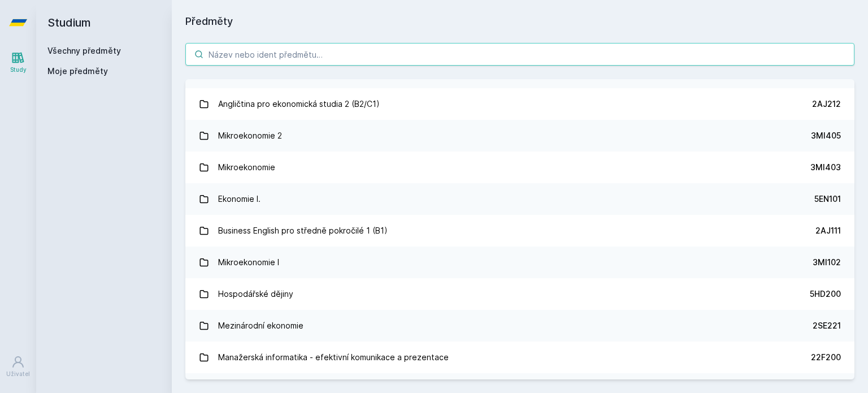 This screenshot has height=393, width=868. Describe the element at coordinates (827, 262) in the screenshot. I see `div: 3MI102` at that location.